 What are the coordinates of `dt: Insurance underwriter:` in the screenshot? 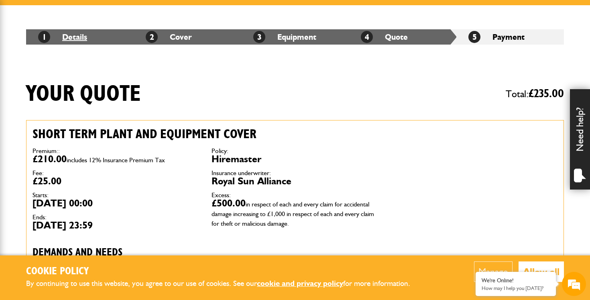 It's located at (295, 173).